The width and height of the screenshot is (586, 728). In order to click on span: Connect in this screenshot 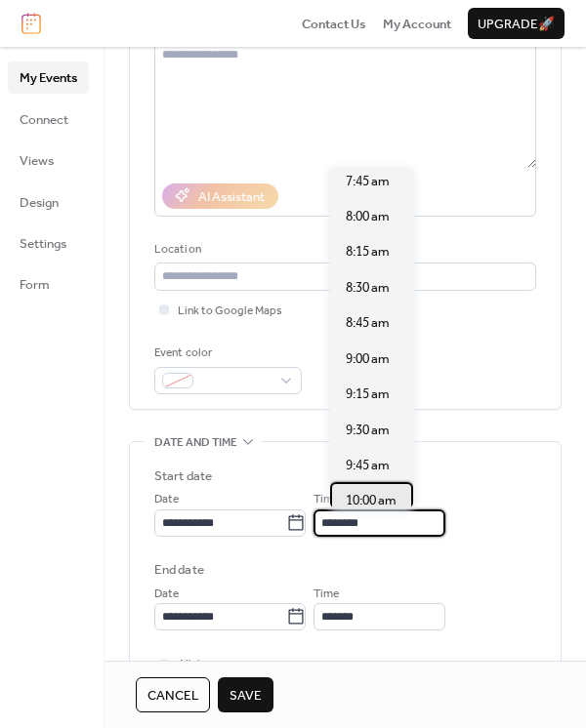, I will do `click(44, 120)`.